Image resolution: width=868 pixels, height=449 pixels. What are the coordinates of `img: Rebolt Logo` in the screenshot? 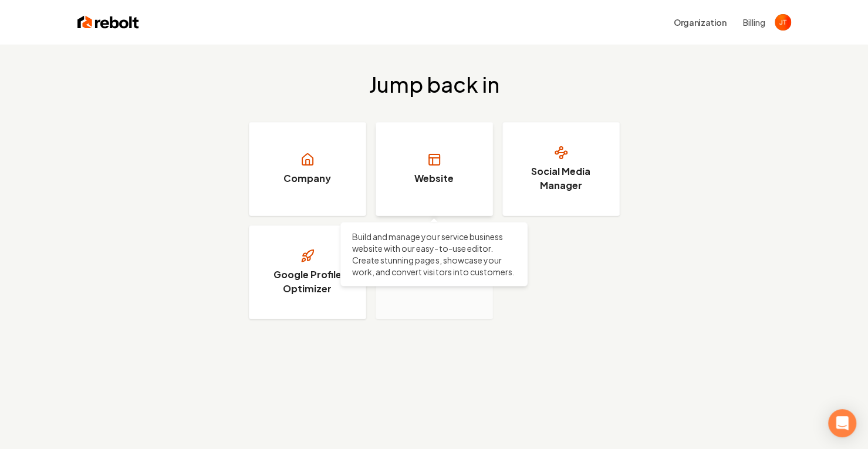 It's located at (108, 22).